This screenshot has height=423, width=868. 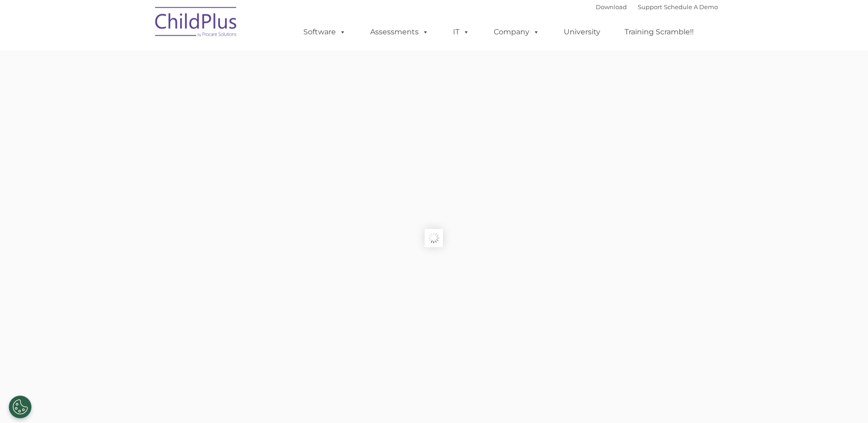 What do you see at coordinates (196, 23) in the screenshot?
I see `img: ChildPlus by Procare Solutions` at bounding box center [196, 23].